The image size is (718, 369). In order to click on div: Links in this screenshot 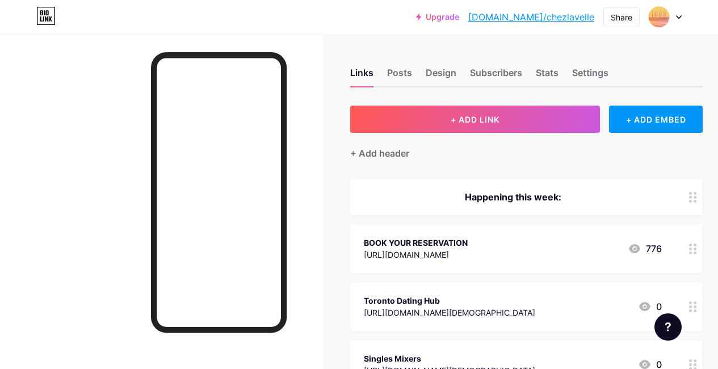, I will do `click(362, 76)`.